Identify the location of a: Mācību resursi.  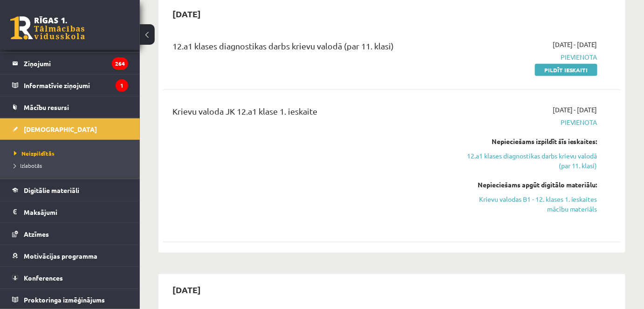
(70, 107).